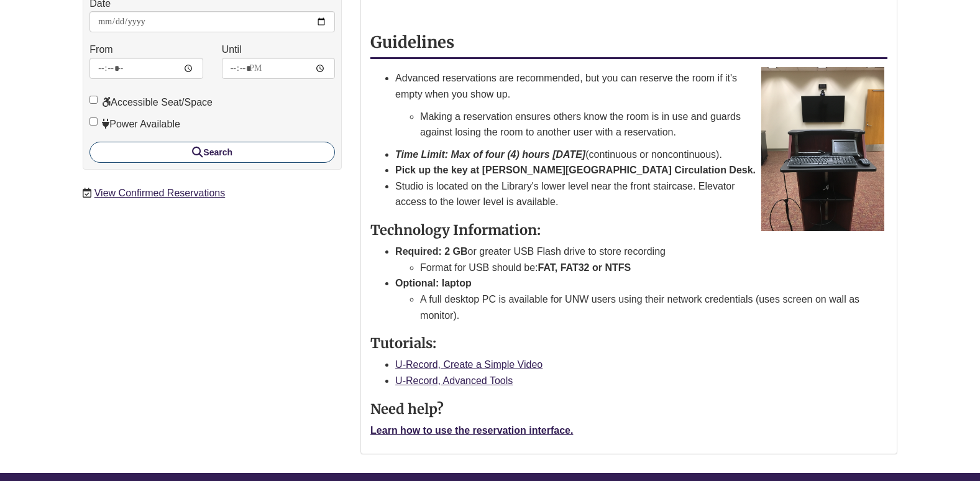  I want to click on a: U-Record, Create a Simple Video, so click(469, 365).